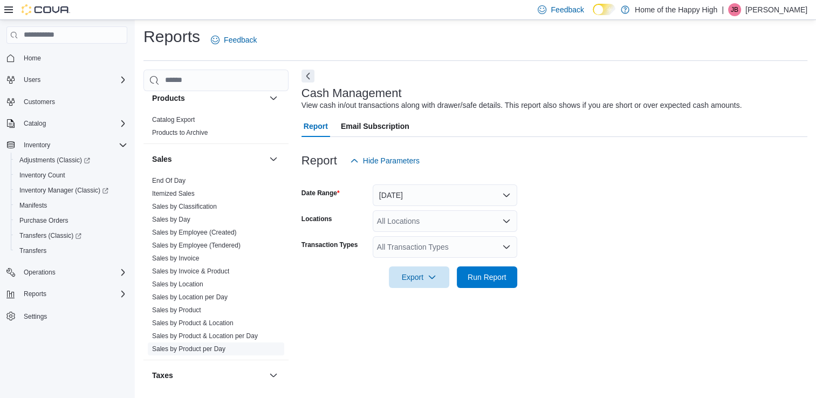 Image resolution: width=816 pixels, height=398 pixels. Describe the element at coordinates (71, 206) in the screenshot. I see `button: Manifests` at that location.